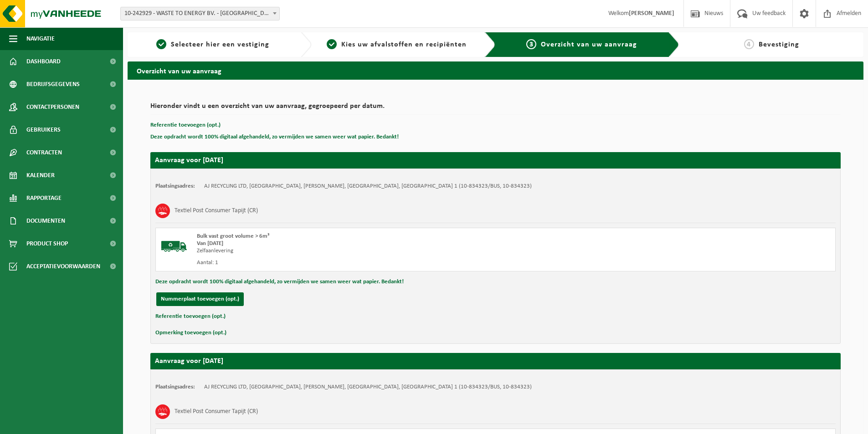 The width and height of the screenshot is (868, 434). What do you see at coordinates (397, 45) in the screenshot?
I see `a: 2Kies uw afvalstoffen en recipiënten` at bounding box center [397, 45].